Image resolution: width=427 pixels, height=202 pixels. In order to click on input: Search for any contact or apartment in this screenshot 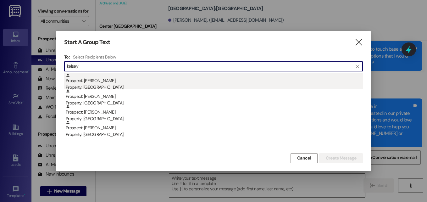, I will do `click(210, 66)`.